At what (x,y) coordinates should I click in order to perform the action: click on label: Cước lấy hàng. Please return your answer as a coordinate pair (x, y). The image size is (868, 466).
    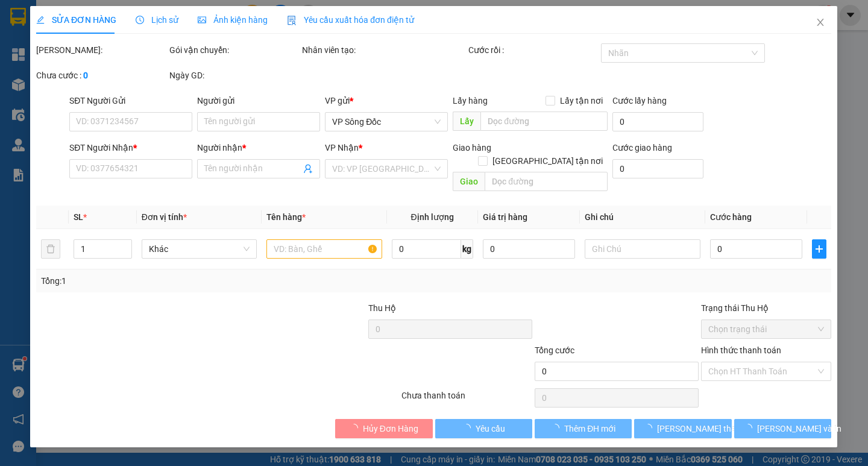
    Looking at the image, I should click on (640, 101).